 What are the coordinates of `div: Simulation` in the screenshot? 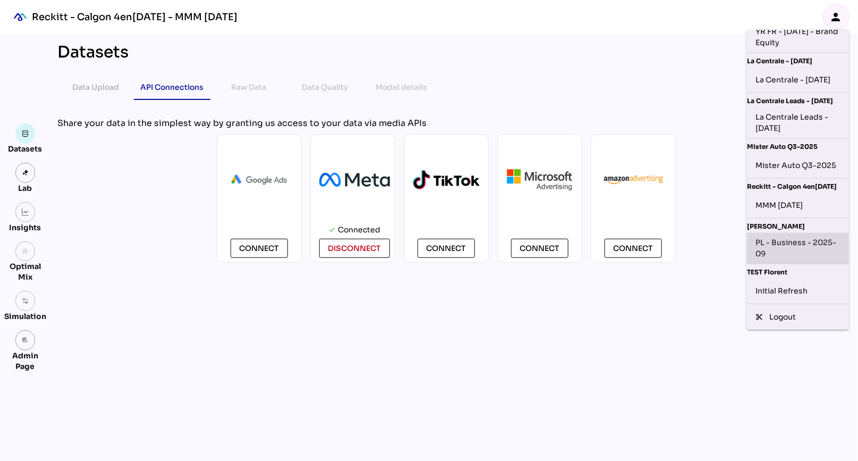 It's located at (25, 316).